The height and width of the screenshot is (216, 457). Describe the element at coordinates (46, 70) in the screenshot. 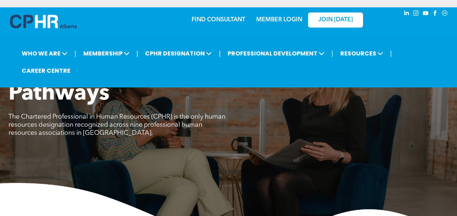

I see `a: CAREER CENTRE` at that location.